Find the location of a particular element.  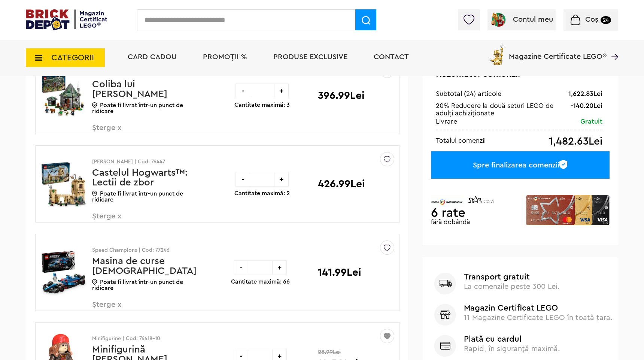

div: Subtotal (24) articole is located at coordinates (468, 94).